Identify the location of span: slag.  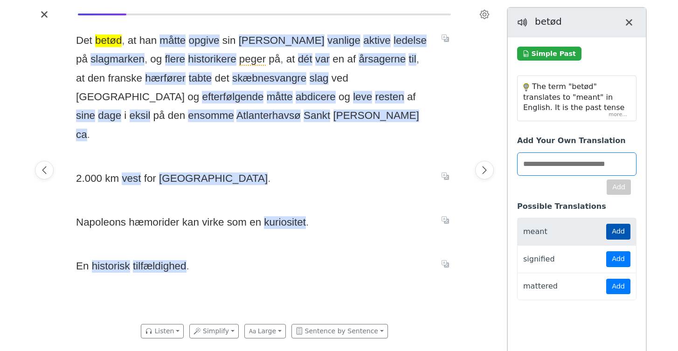
(319, 78).